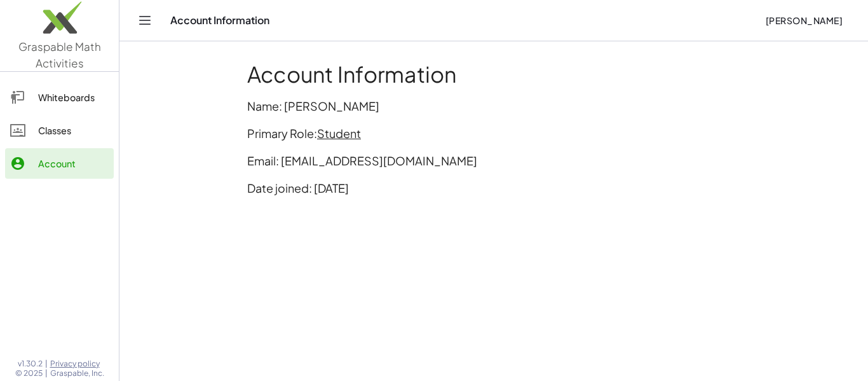 The width and height of the screenshot is (868, 381). I want to click on span: Student, so click(339, 133).